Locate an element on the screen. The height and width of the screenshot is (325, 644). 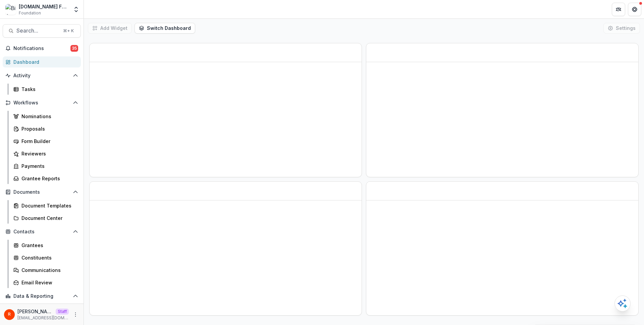
div: Nominations is located at coordinates (48, 116).